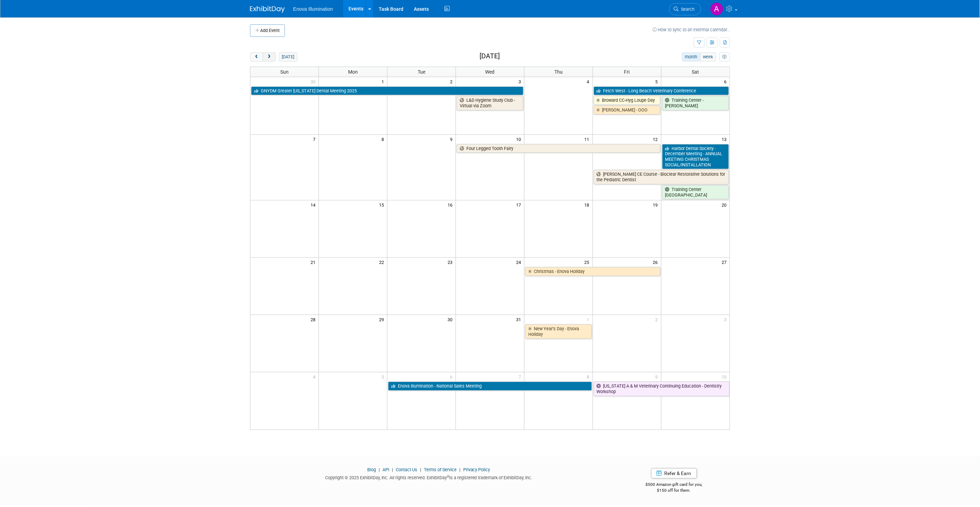 The image size is (980, 507). Describe the element at coordinates (313, 9) in the screenshot. I see `span: Enova Illumination` at that location.